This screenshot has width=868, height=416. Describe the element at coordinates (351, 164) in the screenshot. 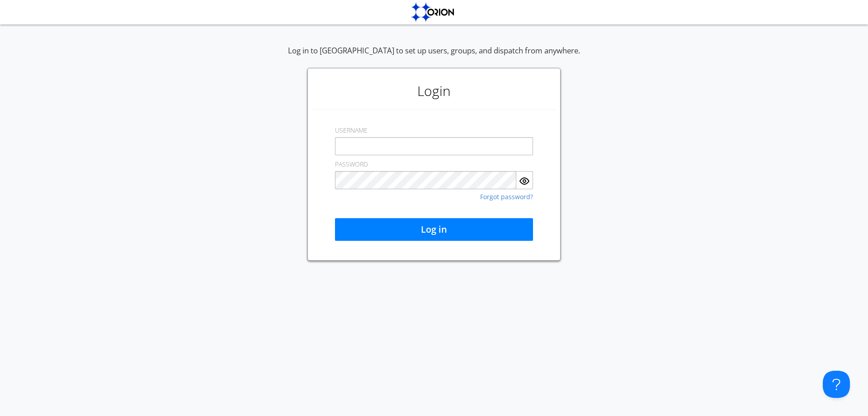

I see `label: PASSWORD` at that location.